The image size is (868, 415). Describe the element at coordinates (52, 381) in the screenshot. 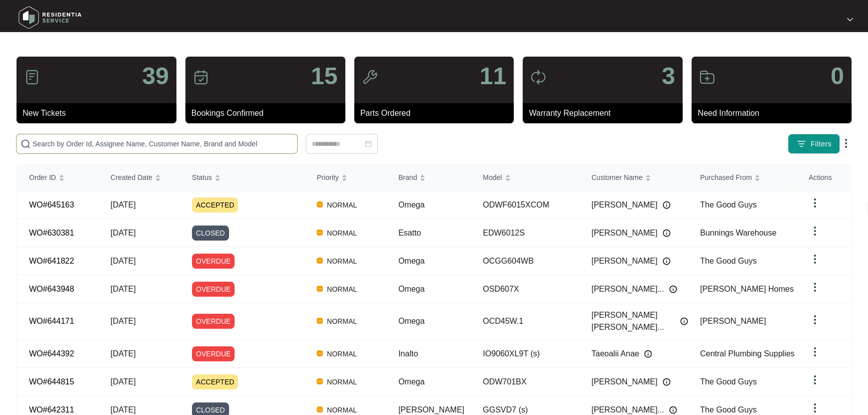

I see `a: WO#644815` at that location.